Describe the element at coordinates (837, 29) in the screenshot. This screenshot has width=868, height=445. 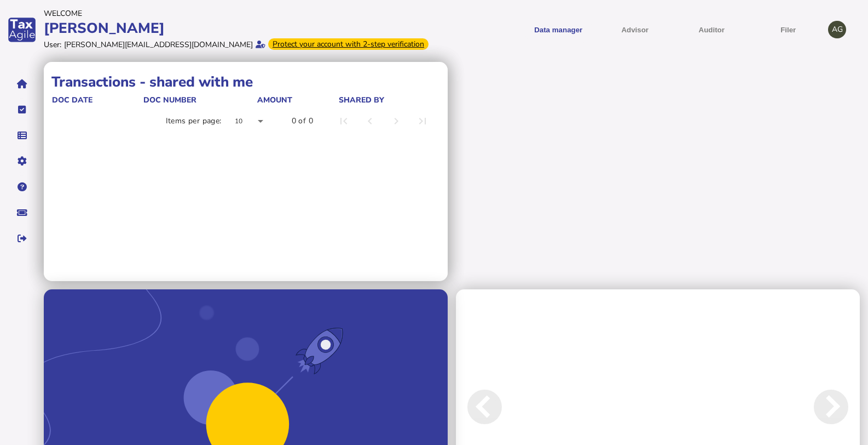
I see `div: Profile settings` at that location.